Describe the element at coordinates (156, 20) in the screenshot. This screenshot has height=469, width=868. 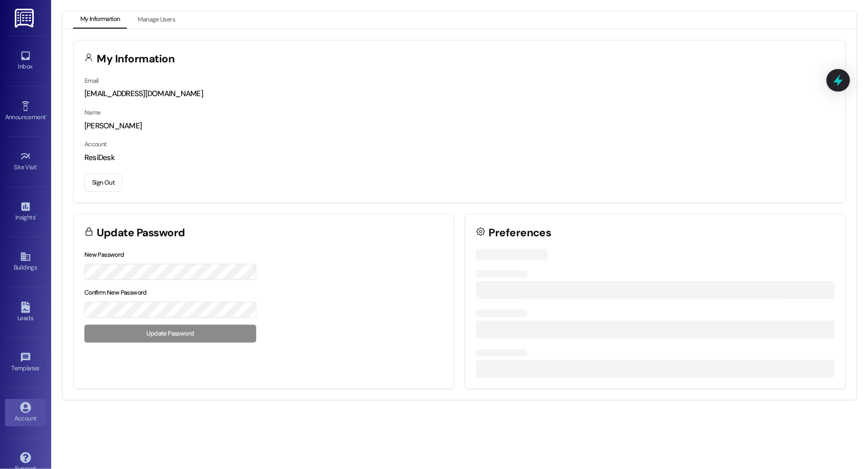
I see `button: Manage Users` at that location.